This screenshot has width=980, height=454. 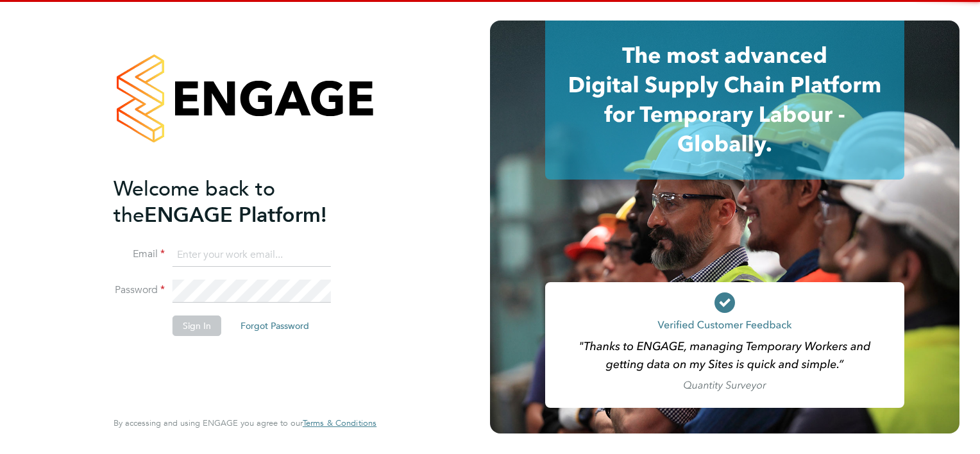 I want to click on label: Email, so click(x=139, y=254).